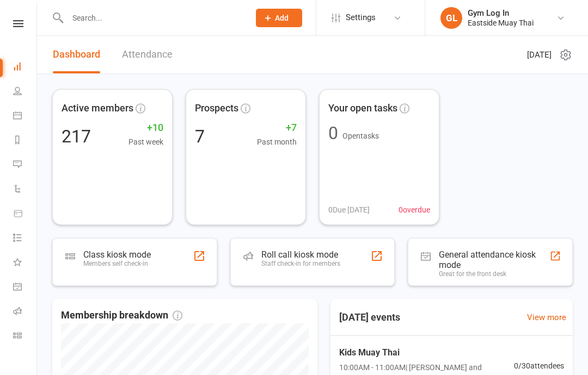 The image size is (588, 375). I want to click on span: Active members, so click(97, 108).